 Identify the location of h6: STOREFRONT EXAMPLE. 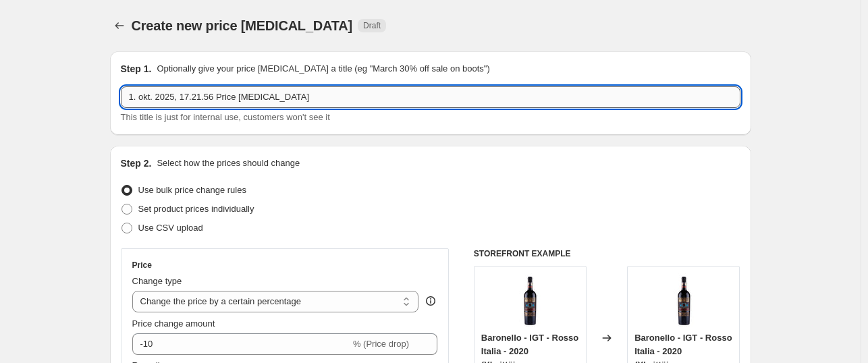
(607, 254).